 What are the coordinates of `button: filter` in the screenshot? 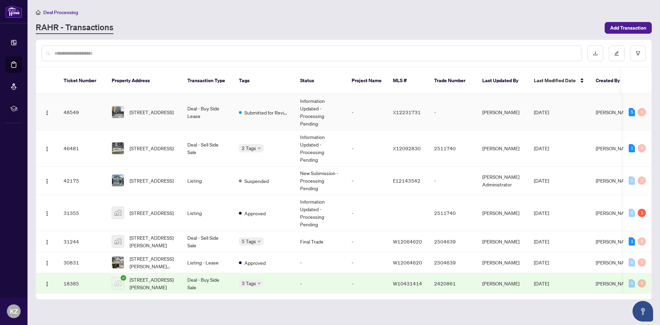 It's located at (638, 53).